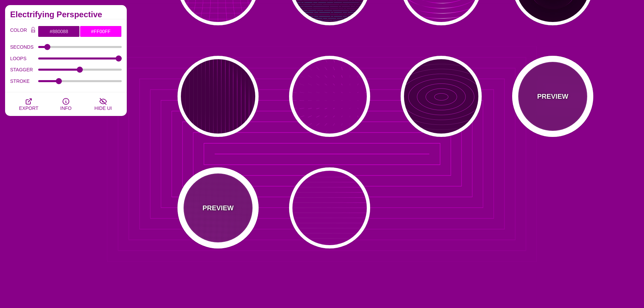  What do you see at coordinates (330, 96) in the screenshot?
I see `button: Aiming perspective line motion grid` at bounding box center [330, 96].